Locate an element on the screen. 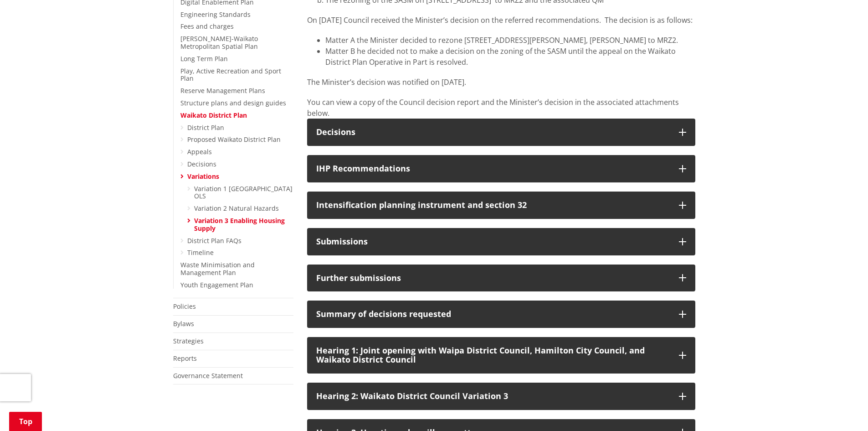  button: Decisions is located at coordinates (501, 132).